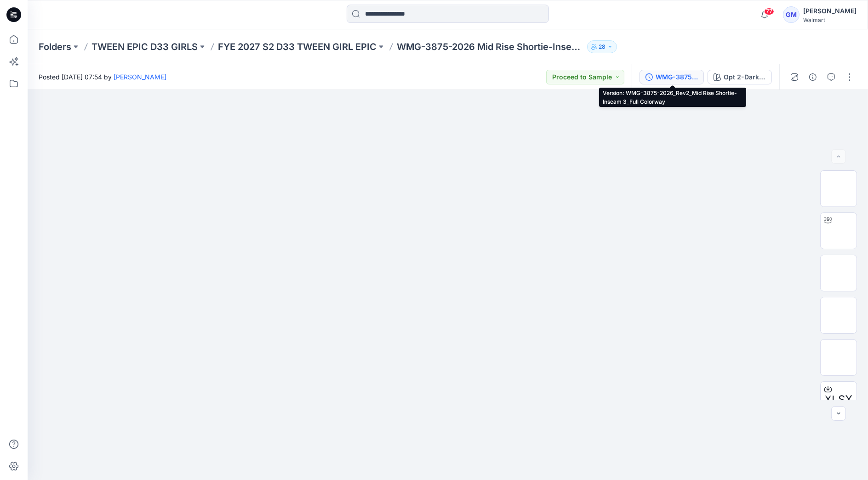 This screenshot has width=868, height=480. I want to click on div: WMG-3875-2026_Rev2_Mid Rise Shortie-Inseam 3_Full Colorway, so click(676, 77).